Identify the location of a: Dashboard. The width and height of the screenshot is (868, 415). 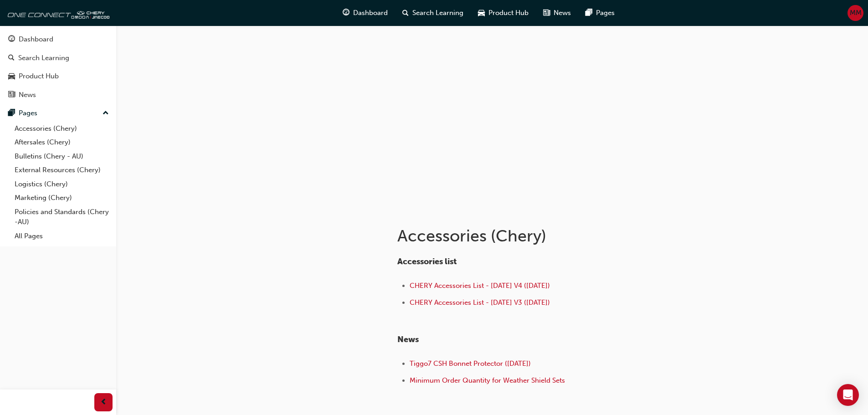
(58, 39).